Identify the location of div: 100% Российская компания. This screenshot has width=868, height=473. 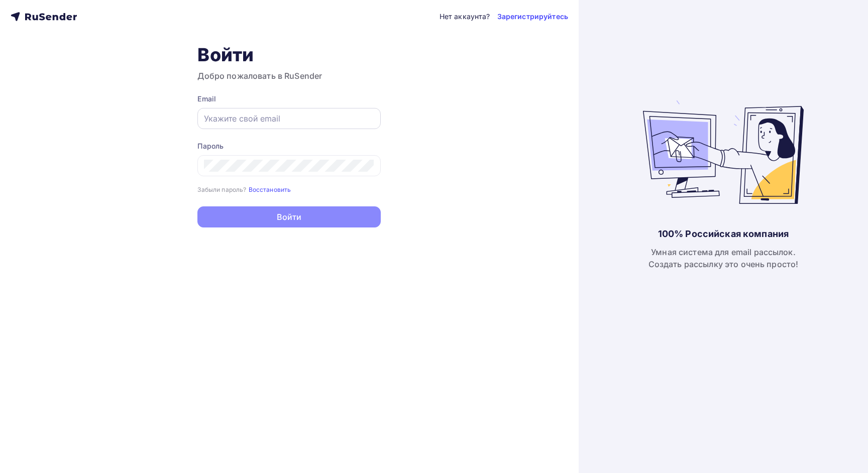
(723, 234).